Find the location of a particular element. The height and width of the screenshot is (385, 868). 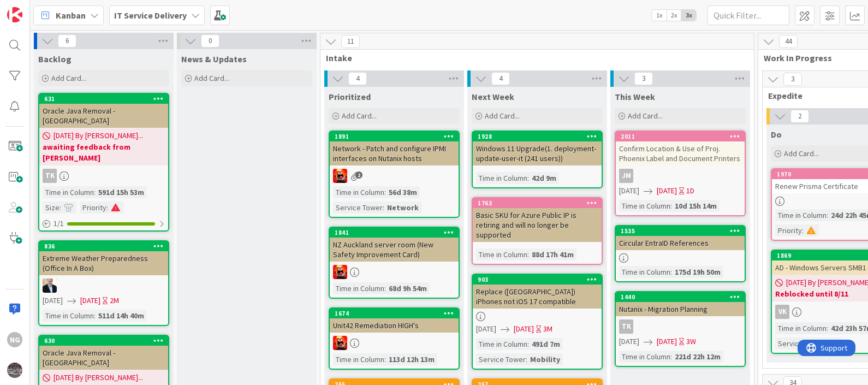

div: 1D is located at coordinates (690, 191).